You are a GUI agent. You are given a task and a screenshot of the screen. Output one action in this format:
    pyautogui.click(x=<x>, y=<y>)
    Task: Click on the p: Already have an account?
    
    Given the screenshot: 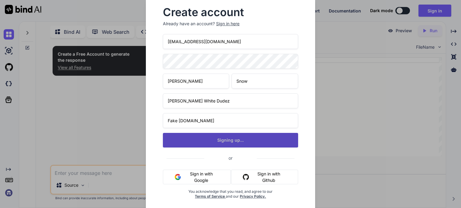 What is the action you would take?
    pyautogui.click(x=230, y=24)
    